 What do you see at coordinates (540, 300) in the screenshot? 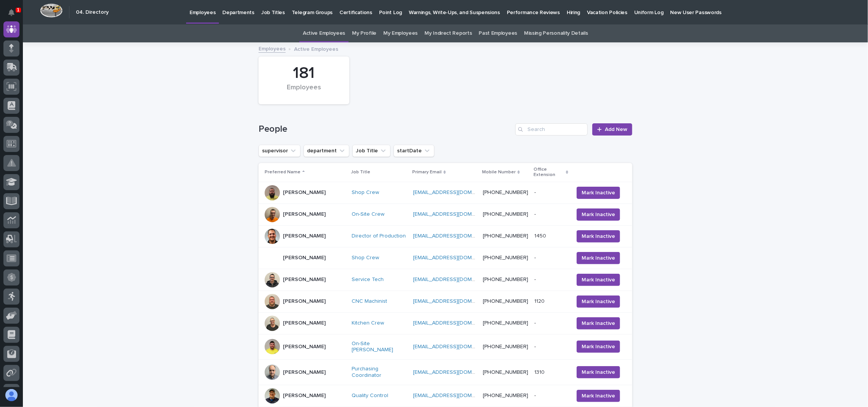
I see `p: 1120` at bounding box center [540, 300].